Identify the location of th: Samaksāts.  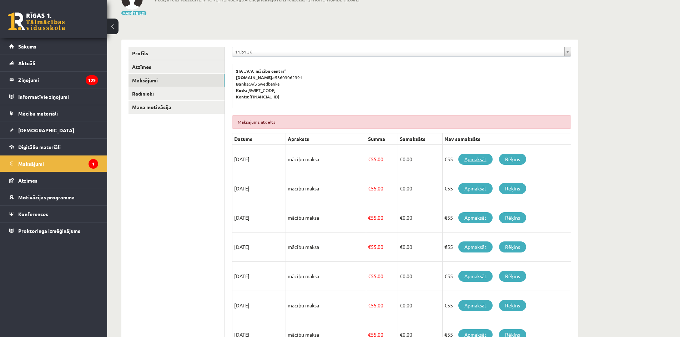
(420, 139).